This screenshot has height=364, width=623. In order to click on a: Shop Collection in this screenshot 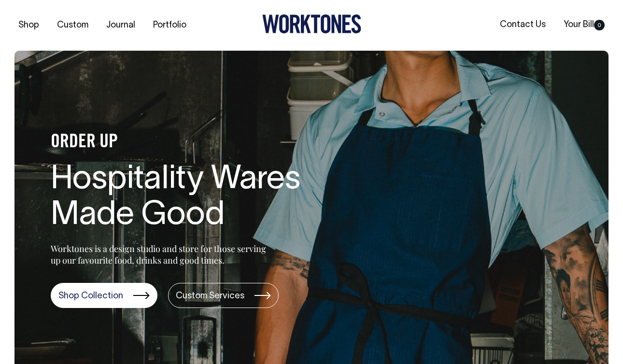, I will do `click(103, 295)`.